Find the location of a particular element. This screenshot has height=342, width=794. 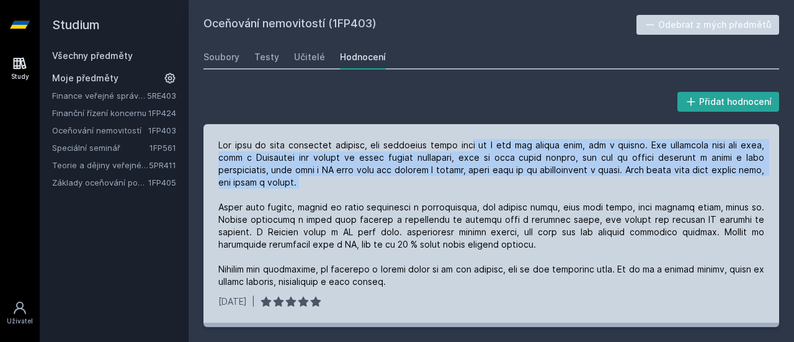

a: Hodnocení is located at coordinates (363, 57).